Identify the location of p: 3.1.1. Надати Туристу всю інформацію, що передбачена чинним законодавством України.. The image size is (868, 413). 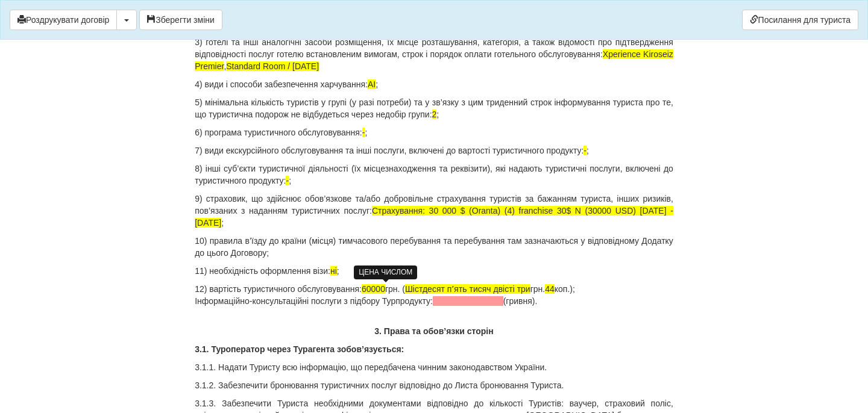
(434, 367).